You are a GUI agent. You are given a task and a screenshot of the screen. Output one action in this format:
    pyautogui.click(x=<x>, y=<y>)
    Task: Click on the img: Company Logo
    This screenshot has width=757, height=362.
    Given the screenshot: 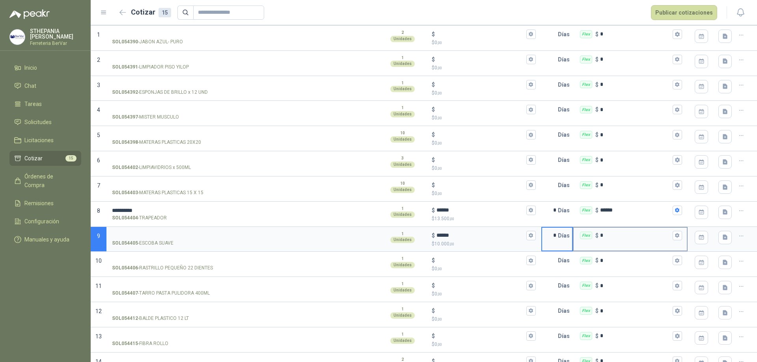 What is the action you would take?
    pyautogui.click(x=17, y=37)
    